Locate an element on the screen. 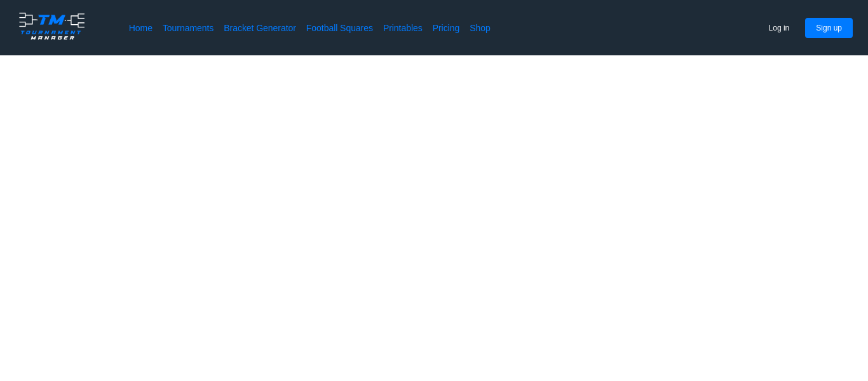 The height and width of the screenshot is (381, 868). a: Printables is located at coordinates (403, 28).